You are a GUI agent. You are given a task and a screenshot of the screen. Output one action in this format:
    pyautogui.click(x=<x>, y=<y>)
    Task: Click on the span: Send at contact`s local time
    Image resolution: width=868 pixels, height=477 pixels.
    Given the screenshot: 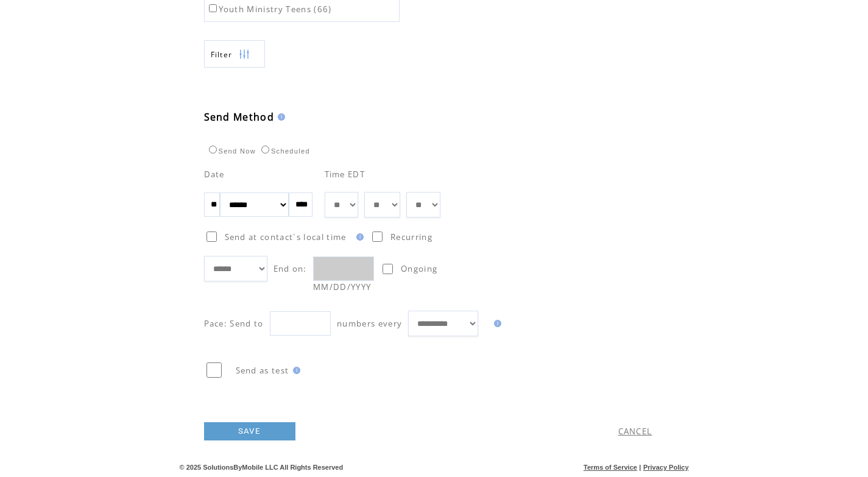 What is the action you would take?
    pyautogui.click(x=285, y=237)
    